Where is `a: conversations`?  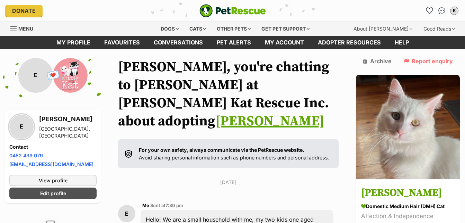 a: conversations is located at coordinates (179, 42).